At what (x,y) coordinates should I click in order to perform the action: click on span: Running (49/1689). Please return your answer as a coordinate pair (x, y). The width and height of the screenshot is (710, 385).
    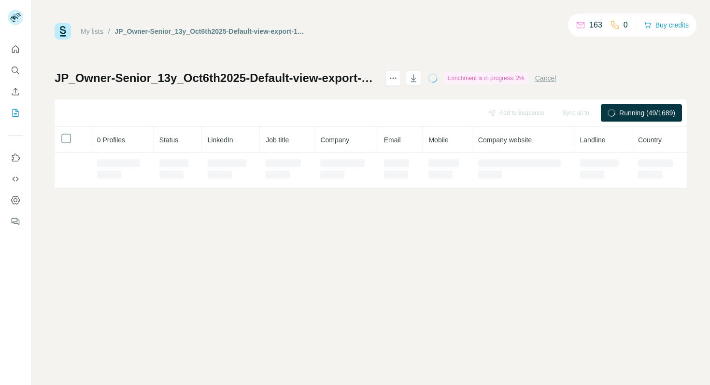
    Looking at the image, I should click on (647, 113).